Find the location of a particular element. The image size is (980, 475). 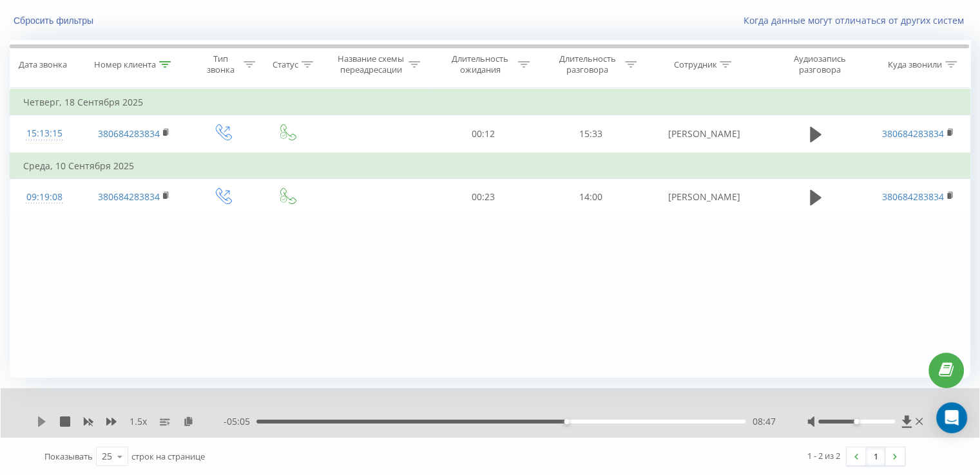

div: Сотрудник is located at coordinates (694, 65).